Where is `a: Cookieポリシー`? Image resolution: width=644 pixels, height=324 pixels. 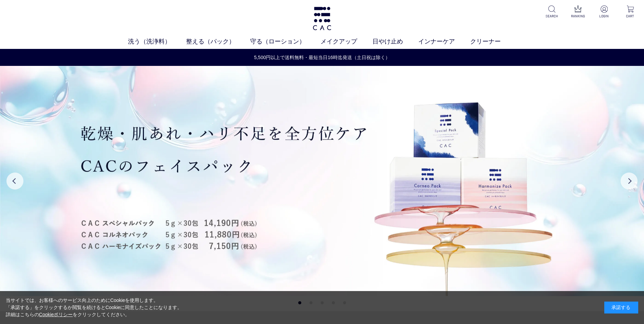
a: Cookieポリシー is located at coordinates (56, 314).